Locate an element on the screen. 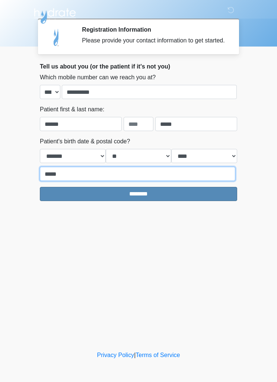 This screenshot has height=382, width=277. a: Terms of Service is located at coordinates (157, 355).